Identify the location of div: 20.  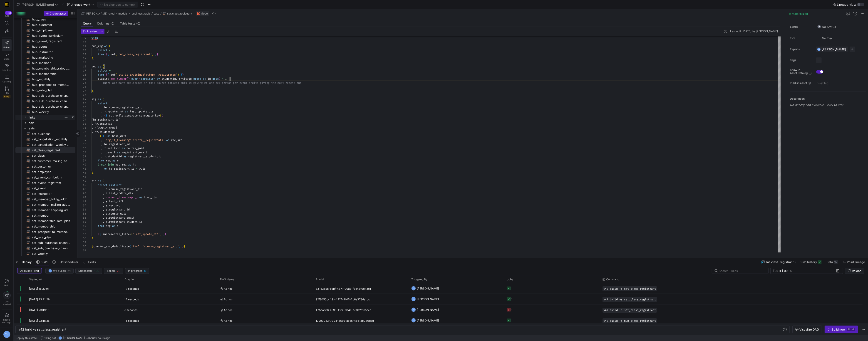
(84, 83).